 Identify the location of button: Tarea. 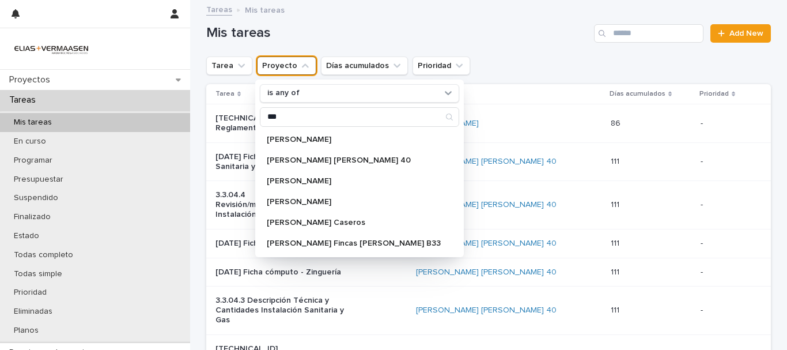
(229, 66).